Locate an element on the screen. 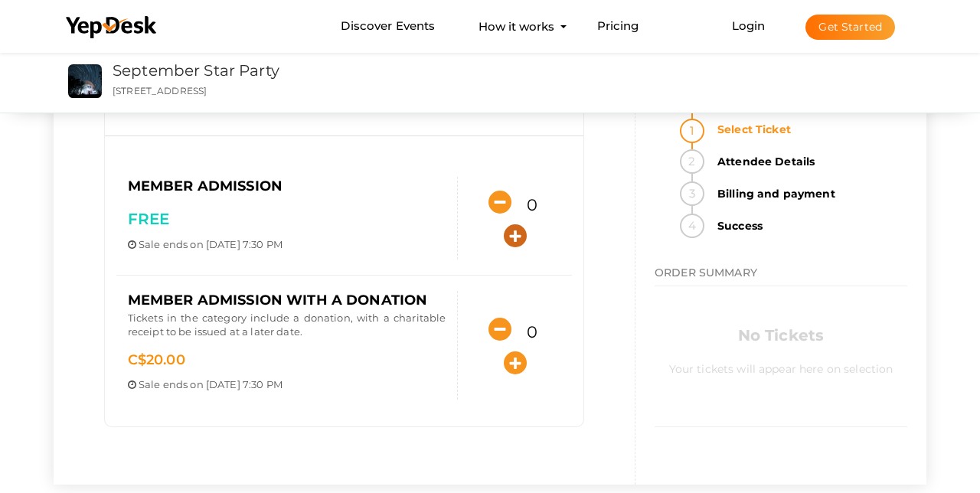  span: C$ is located at coordinates (137, 360).